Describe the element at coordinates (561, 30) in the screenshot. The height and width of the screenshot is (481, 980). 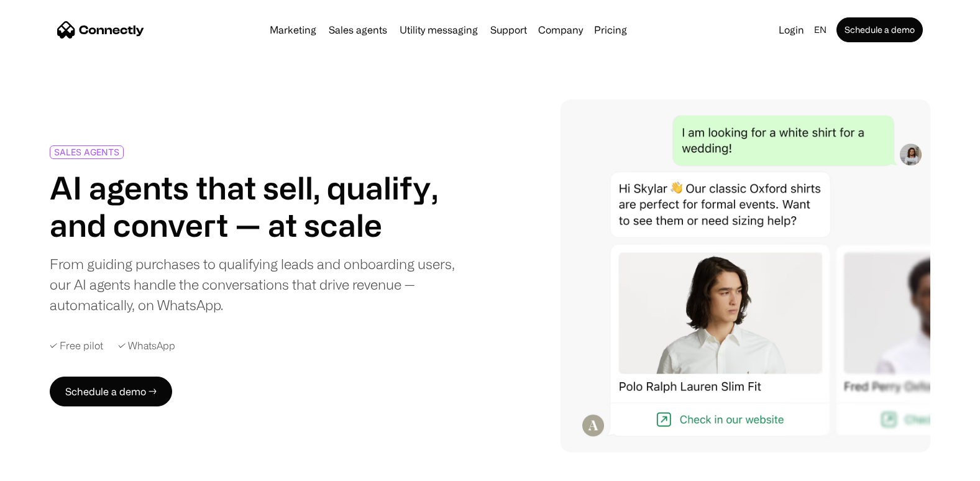
I see `div: Company` at that location.